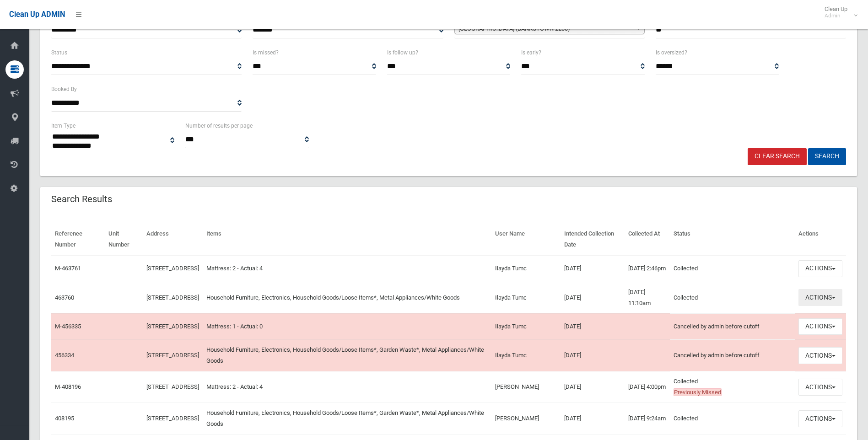 This screenshot has height=440, width=868. What do you see at coordinates (403, 53) in the screenshot?
I see `label: Is follow up?` at bounding box center [403, 53].